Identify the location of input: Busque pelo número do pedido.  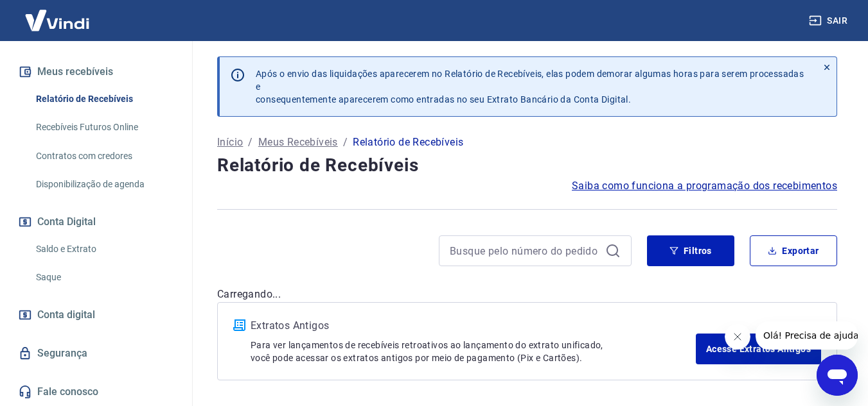
(525, 251).